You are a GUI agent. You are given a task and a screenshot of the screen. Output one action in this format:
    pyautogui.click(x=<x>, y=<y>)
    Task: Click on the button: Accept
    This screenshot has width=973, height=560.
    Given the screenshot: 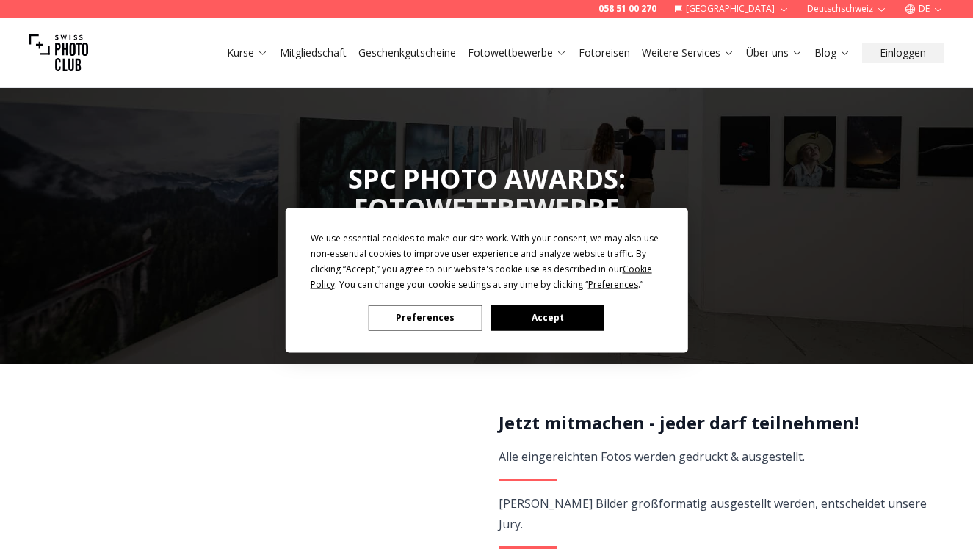 What is the action you would take?
    pyautogui.click(x=547, y=317)
    